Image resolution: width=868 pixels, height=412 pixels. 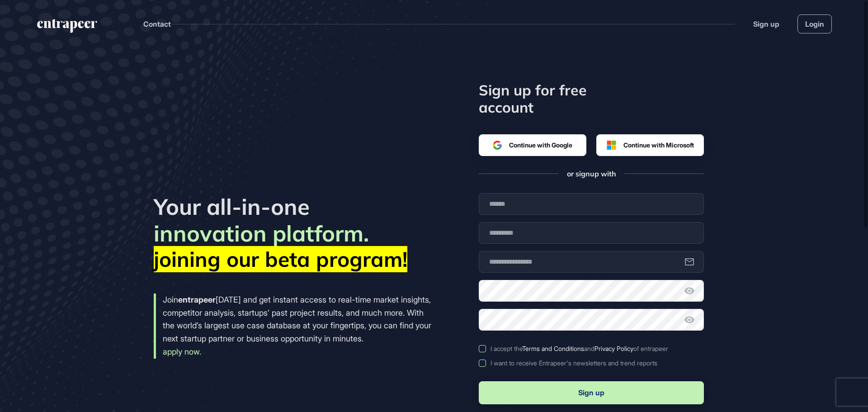 What do you see at coordinates (157, 24) in the screenshot?
I see `button: Contact` at bounding box center [157, 24].